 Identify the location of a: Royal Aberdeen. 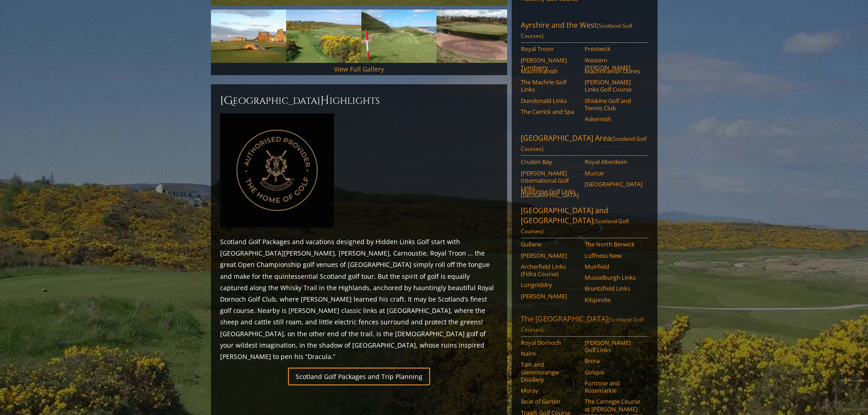
(614, 162).